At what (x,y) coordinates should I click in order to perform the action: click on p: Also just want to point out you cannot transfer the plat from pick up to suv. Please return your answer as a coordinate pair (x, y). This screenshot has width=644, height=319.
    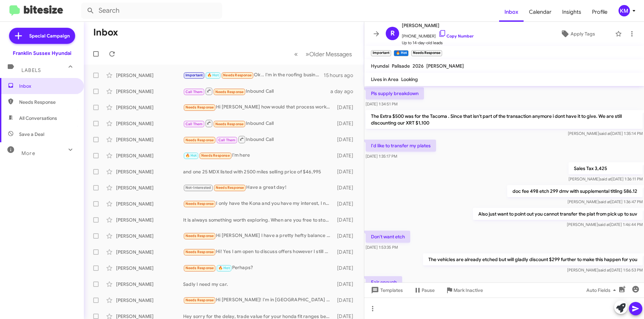
    Looking at the image, I should click on (558, 214).